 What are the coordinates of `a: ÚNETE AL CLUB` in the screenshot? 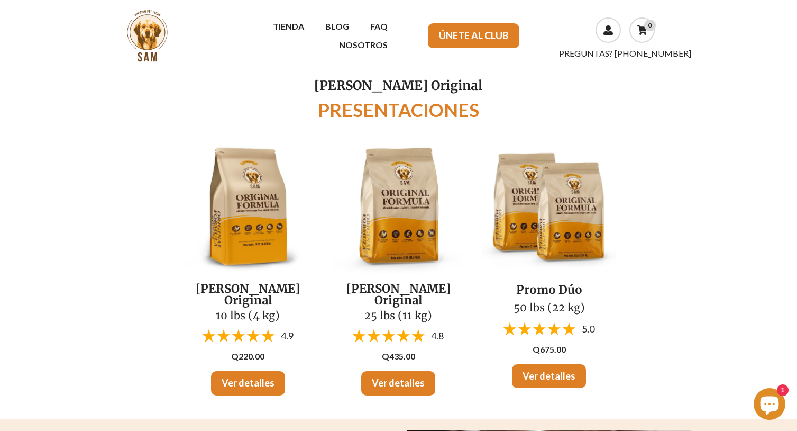 It's located at (474, 36).